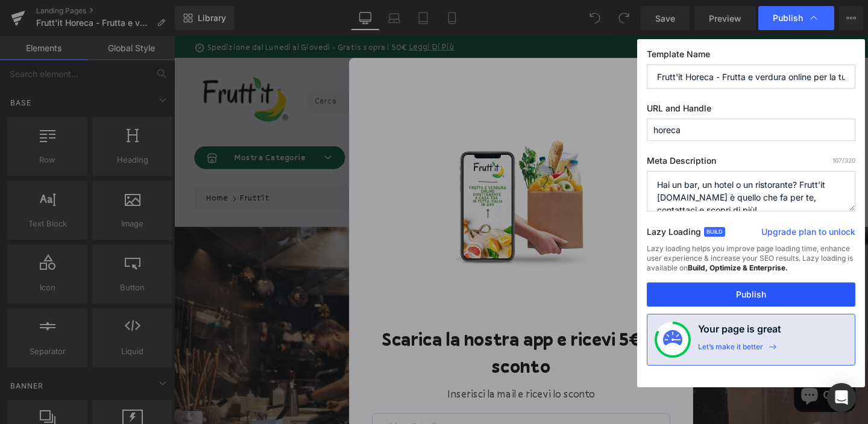 The height and width of the screenshot is (424, 868). Describe the element at coordinates (751, 163) in the screenshot. I see `label: Meta Description` at that location.